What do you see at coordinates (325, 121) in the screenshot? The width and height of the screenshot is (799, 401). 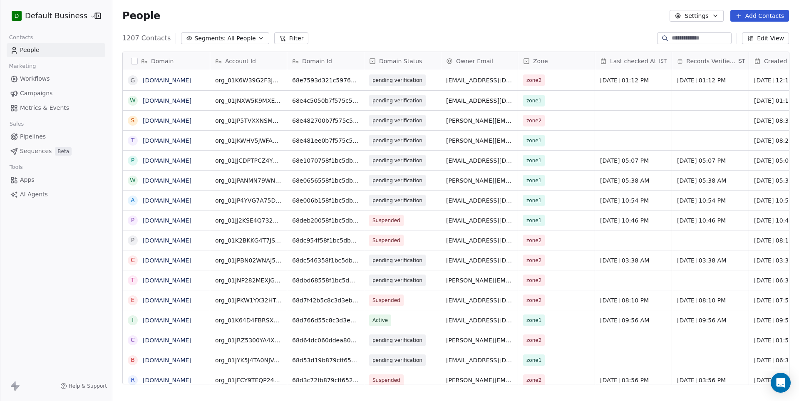 I see `span: 68e482700b7f575c5696a288` at bounding box center [325, 121].